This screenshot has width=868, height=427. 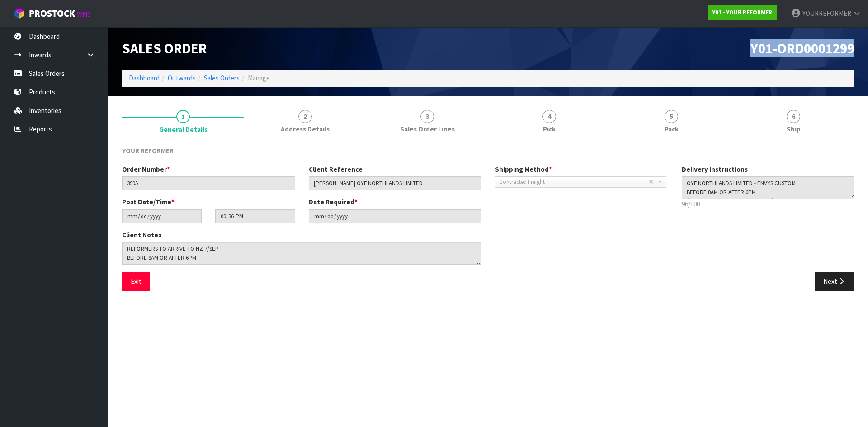 What do you see at coordinates (142, 235) in the screenshot?
I see `label: Client Notes` at bounding box center [142, 235].